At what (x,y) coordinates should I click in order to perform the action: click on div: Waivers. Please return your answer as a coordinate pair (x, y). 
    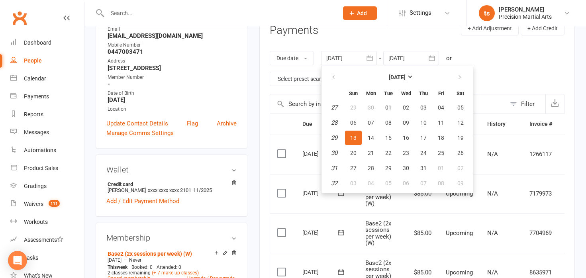
    Looking at the image, I should click on (33, 204).